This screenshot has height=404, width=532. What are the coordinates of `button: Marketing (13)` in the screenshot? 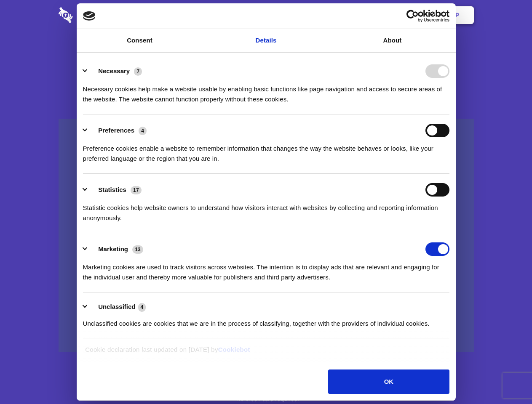 It's located at (116, 249).